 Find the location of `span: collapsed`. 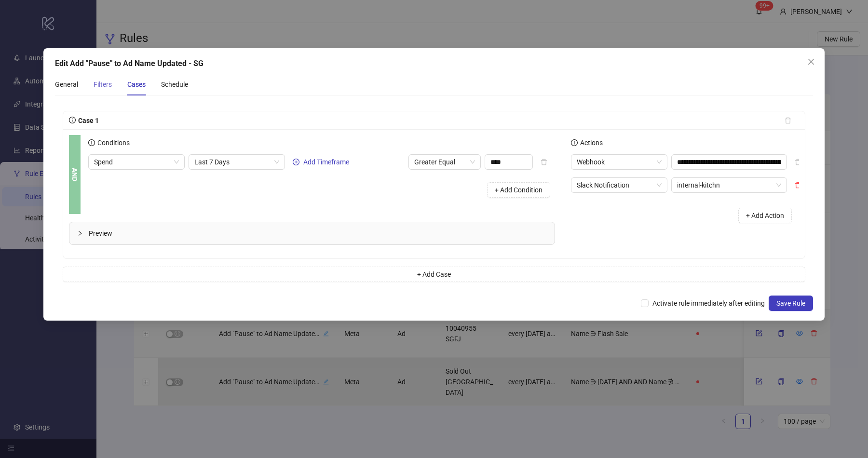

span: collapsed is located at coordinates (80, 234).